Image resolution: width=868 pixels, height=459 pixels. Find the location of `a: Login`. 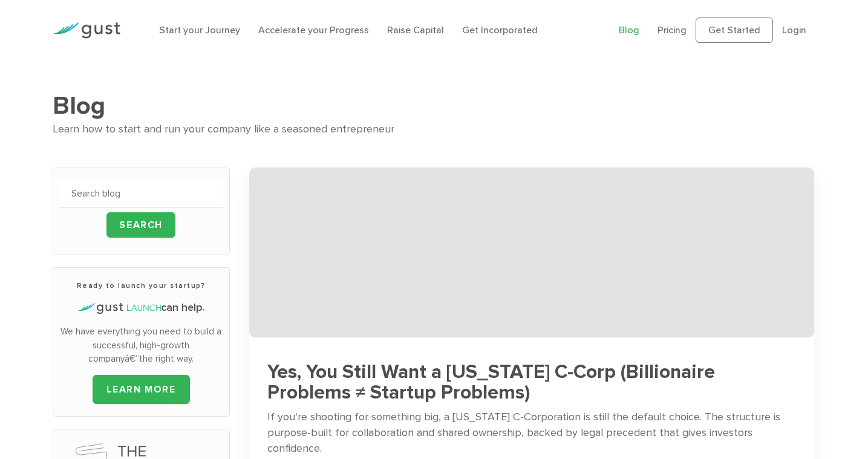

a: Login is located at coordinates (794, 30).